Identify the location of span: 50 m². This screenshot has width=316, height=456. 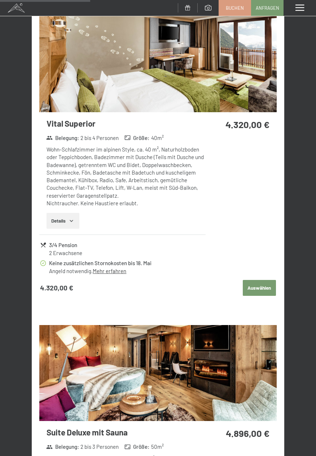
(157, 447).